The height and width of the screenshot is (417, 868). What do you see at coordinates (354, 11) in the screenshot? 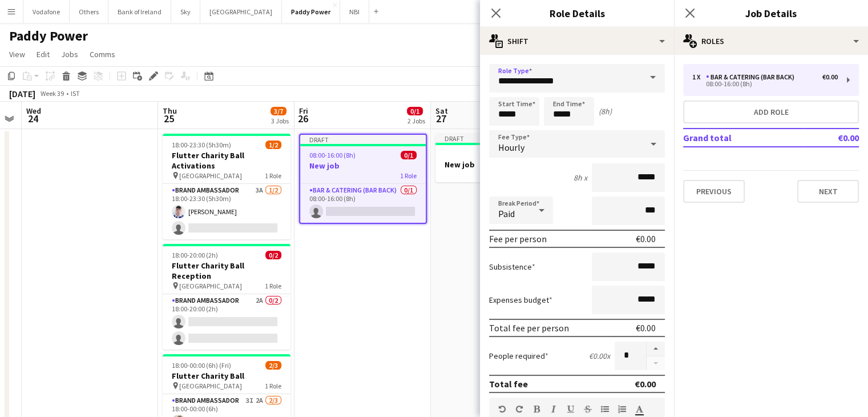
I see `button: NBI` at bounding box center [354, 11].